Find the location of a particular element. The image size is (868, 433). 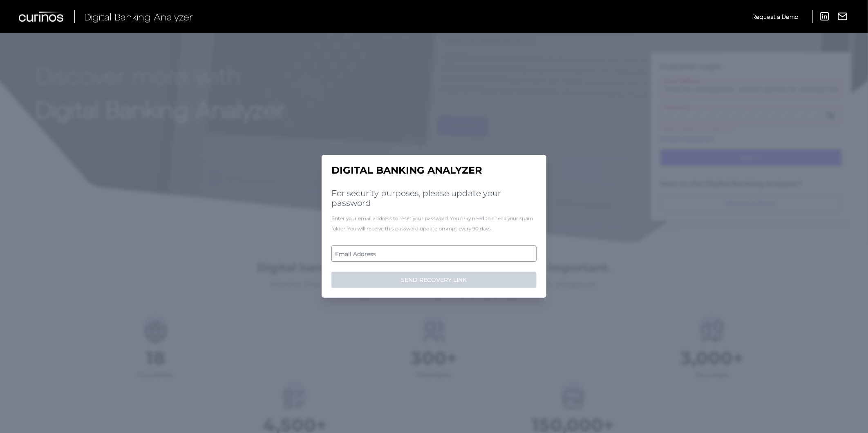

label: Email Address is located at coordinates (433, 253).